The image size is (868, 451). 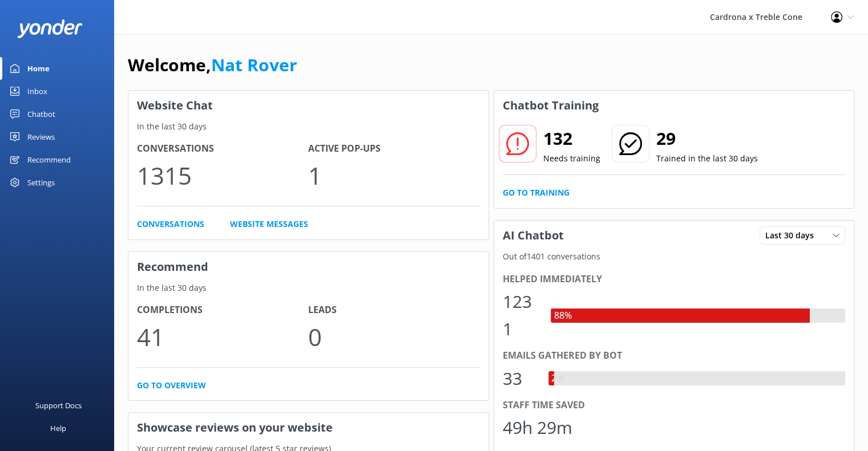 What do you see at coordinates (394, 310) in the screenshot?
I see `h4: Leads` at bounding box center [394, 310].